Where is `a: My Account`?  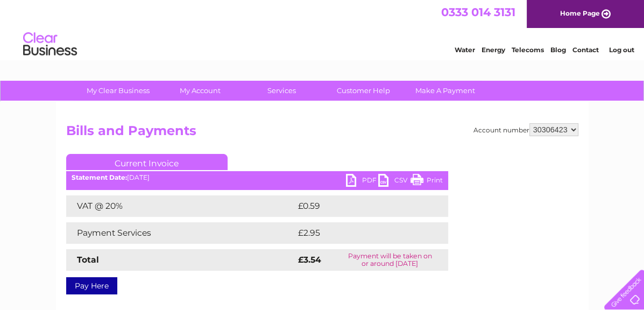 a: My Account is located at coordinates (200, 90).